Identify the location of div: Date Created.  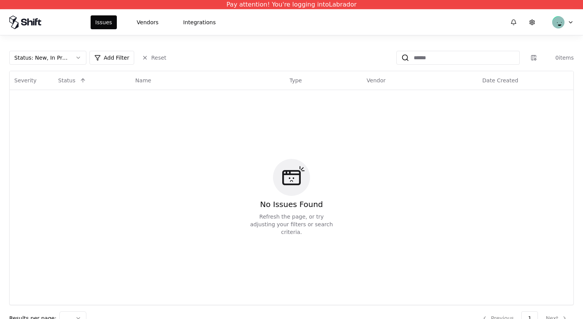
(500, 81).